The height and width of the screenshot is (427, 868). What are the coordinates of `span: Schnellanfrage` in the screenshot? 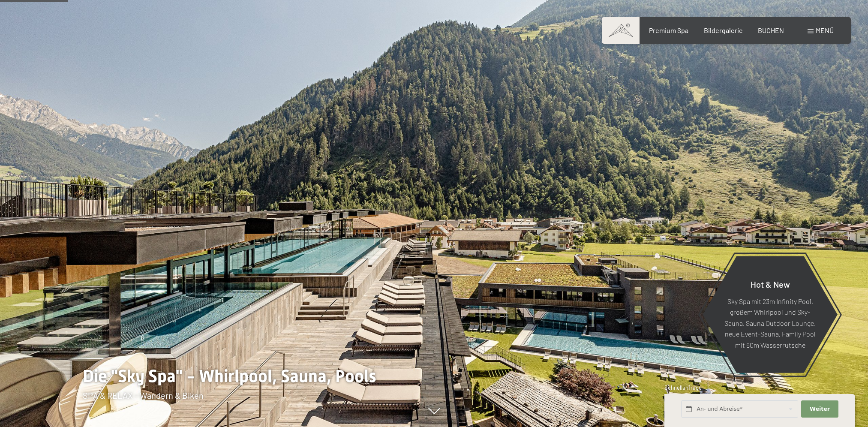 It's located at (683, 387).